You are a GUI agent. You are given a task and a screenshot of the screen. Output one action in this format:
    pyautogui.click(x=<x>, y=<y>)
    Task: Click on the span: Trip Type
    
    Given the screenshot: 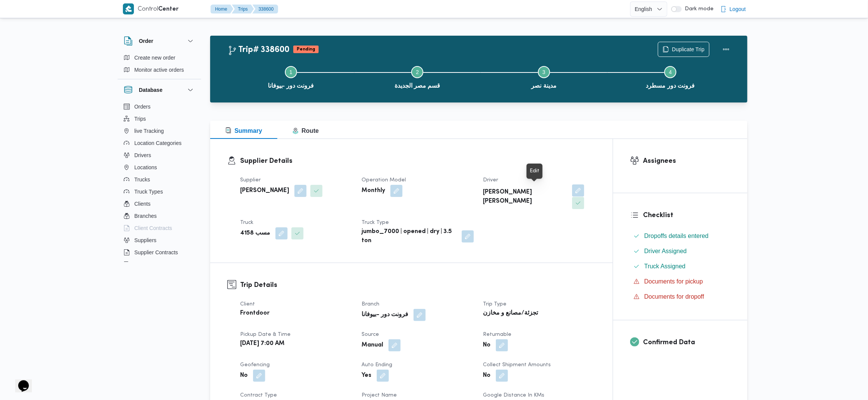 What is the action you would take?
    pyautogui.click(x=495, y=304)
    